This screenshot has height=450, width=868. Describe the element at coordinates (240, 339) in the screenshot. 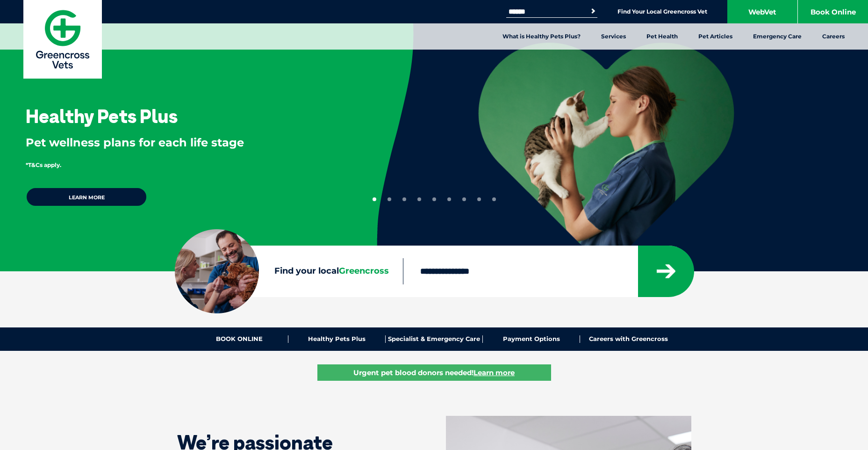

I see `a: BOOK ONLINE` at that location.